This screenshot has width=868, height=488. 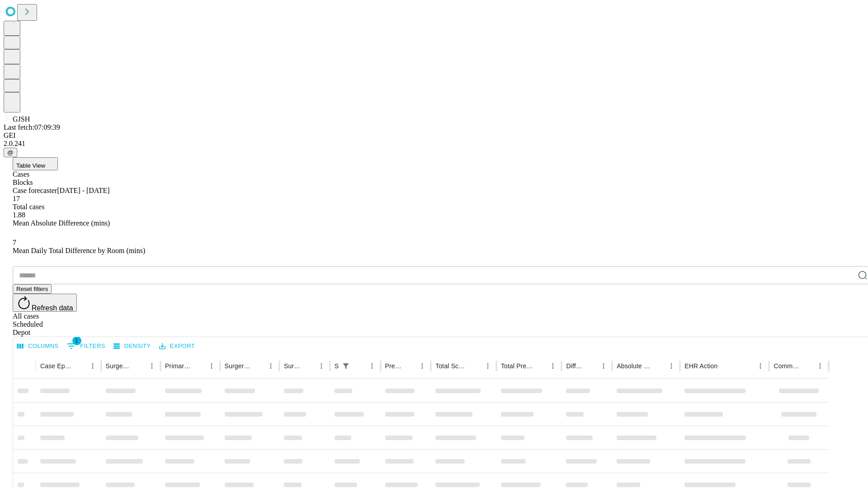 I want to click on div: Total Scheduled Duration, so click(x=451, y=366).